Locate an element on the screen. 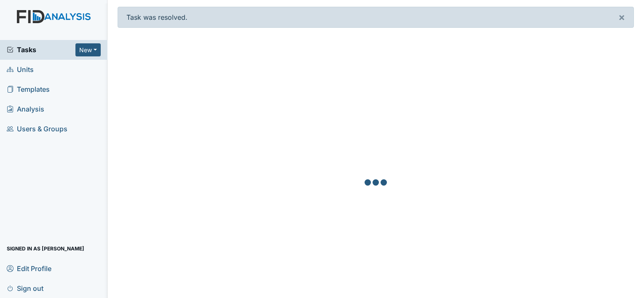  a: Tasks is located at coordinates (41, 49).